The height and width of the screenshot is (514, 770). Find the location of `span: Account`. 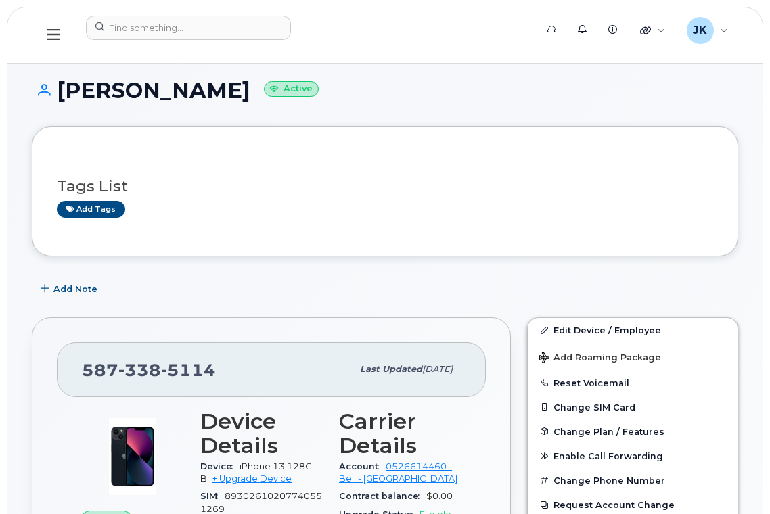

span: Account is located at coordinates (362, 466).